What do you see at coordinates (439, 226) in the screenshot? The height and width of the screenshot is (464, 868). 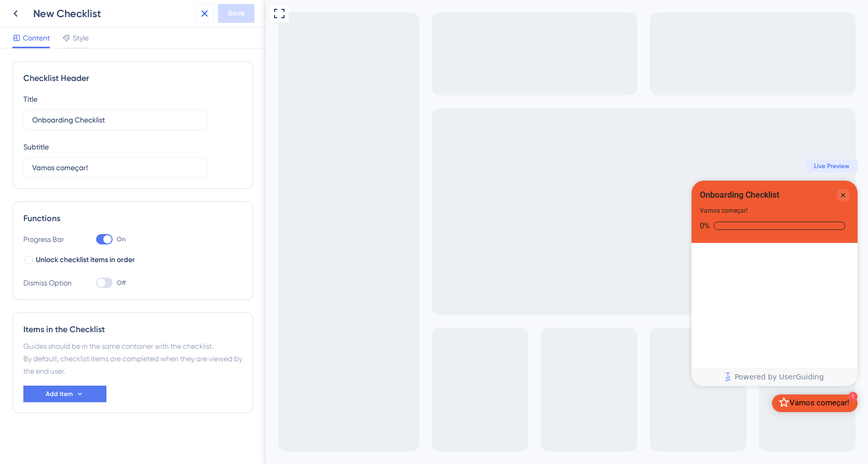 I see `div: 0%` at bounding box center [439, 226].